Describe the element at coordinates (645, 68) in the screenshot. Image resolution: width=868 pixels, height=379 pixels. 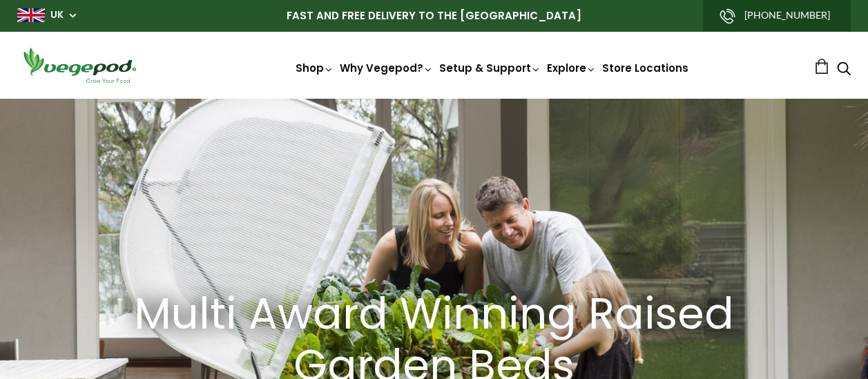
I see `a: Store Locations` at that location.